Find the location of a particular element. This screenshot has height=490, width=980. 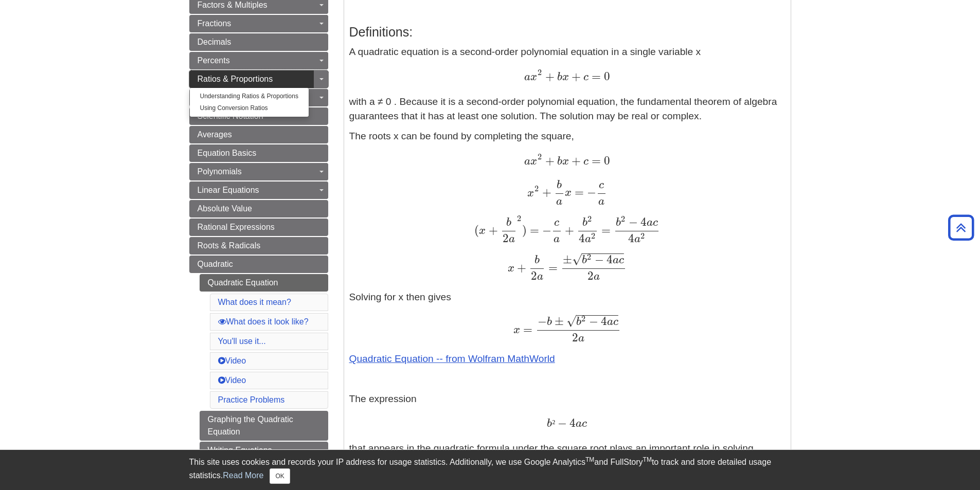

a: Averages is located at coordinates (259, 135).